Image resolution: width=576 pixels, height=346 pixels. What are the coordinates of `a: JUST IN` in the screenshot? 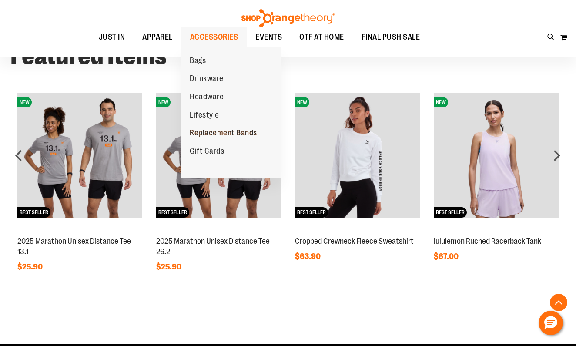 It's located at (112, 37).